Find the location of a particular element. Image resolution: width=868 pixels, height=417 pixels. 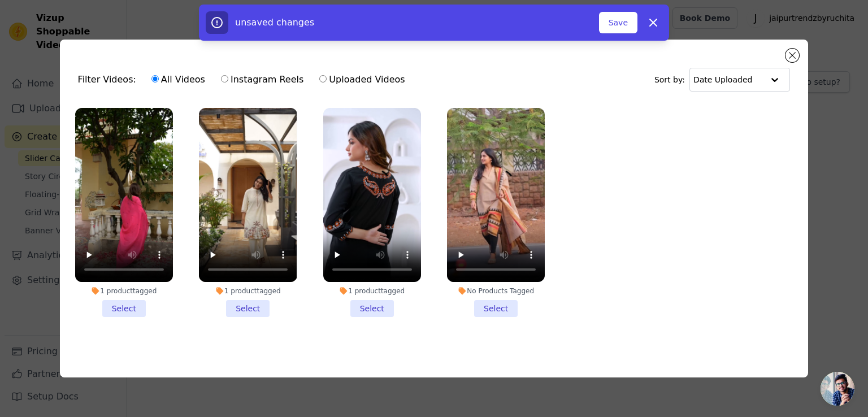

button: Close modal is located at coordinates (792, 55).